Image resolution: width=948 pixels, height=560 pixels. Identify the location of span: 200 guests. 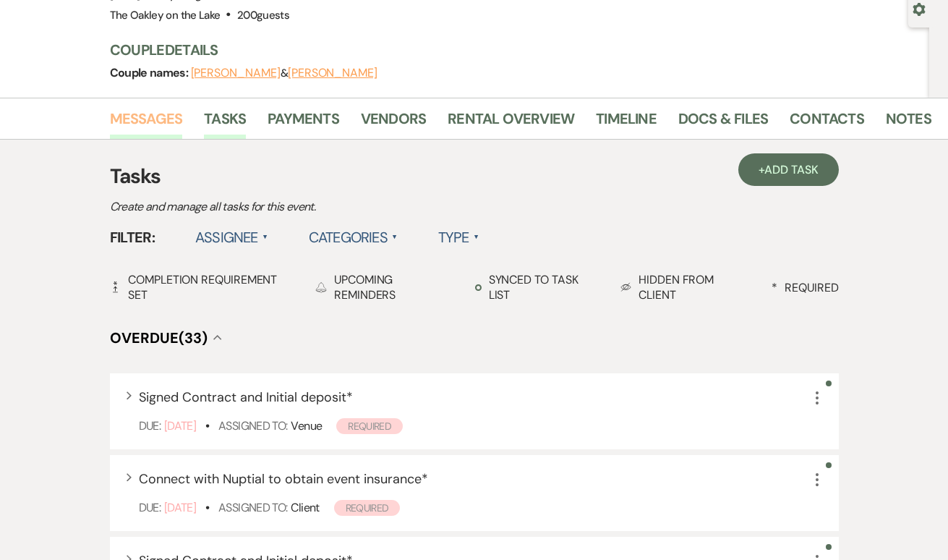
(263, 15).